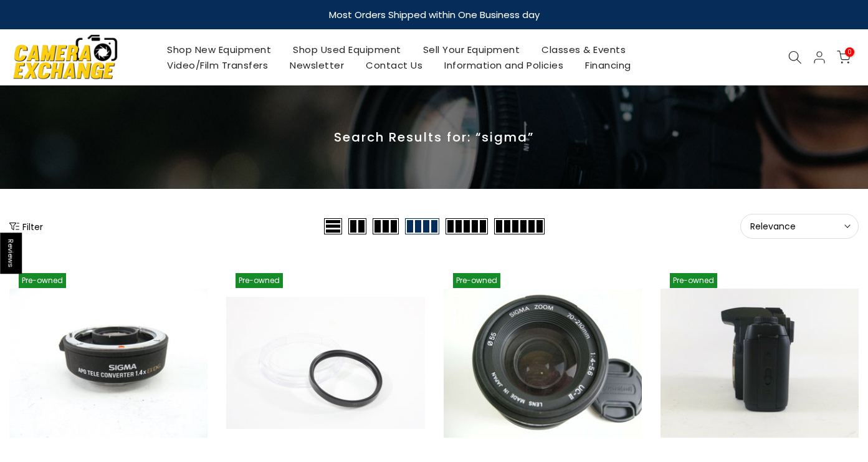 This screenshot has width=868, height=462. Describe the element at coordinates (317, 65) in the screenshot. I see `a: Newsletter` at that location.